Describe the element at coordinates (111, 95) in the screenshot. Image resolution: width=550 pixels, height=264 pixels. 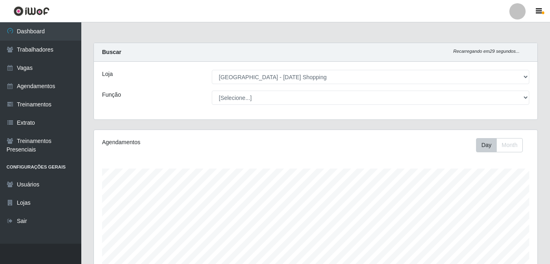
I see `label: Função` at that location.